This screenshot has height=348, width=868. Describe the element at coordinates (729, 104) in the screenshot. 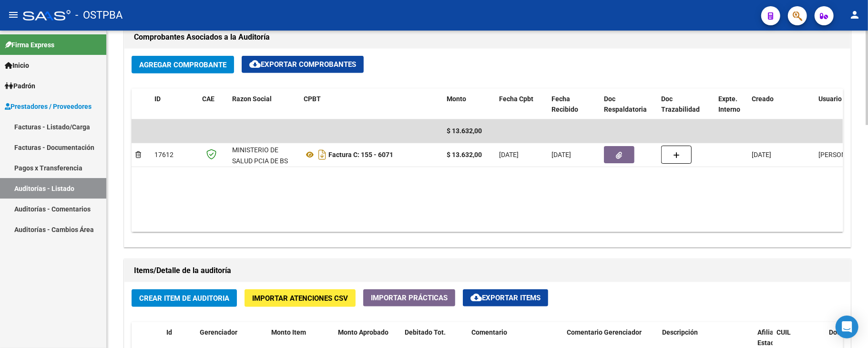

I see `span: Expte. Interno` at that location.